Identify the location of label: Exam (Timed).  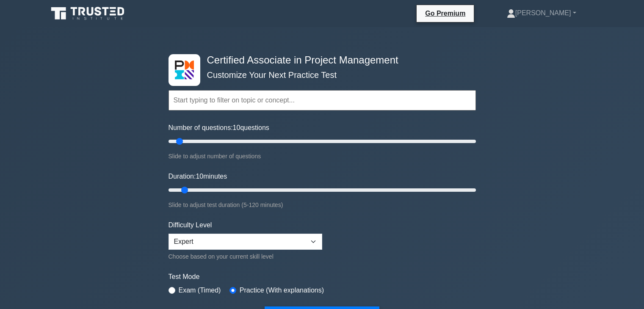
(199, 290).